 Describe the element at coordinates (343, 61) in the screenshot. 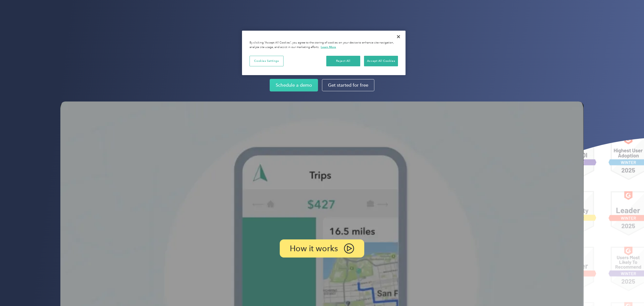

I see `button: Reject All` at that location.